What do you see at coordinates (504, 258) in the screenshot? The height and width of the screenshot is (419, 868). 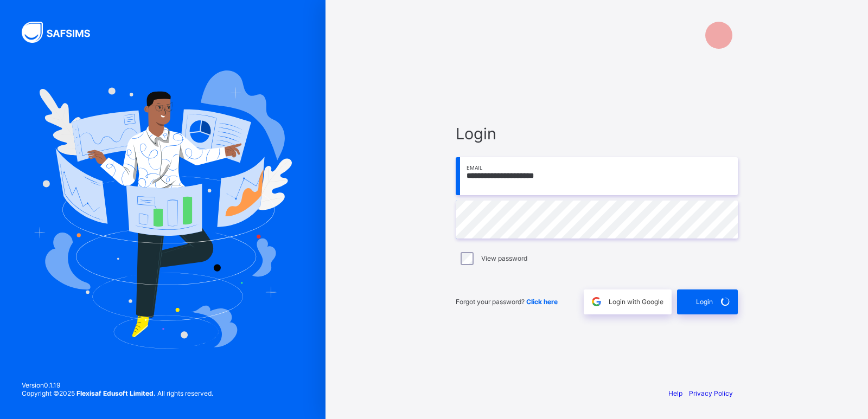 I see `label: View password` at bounding box center [504, 258].